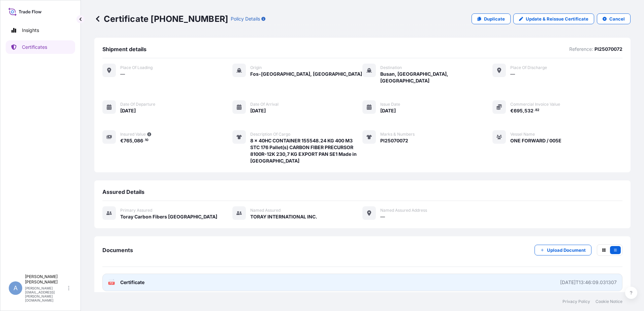 This screenshot has width=644, height=311. I want to click on p: PI25070072, so click(608, 49).